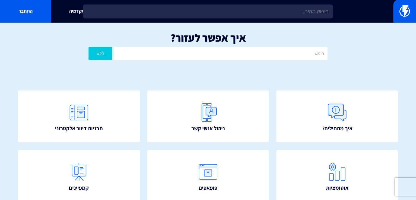  Describe the element at coordinates (208, 187) in the screenshot. I see `span: פופאפים` at that location.